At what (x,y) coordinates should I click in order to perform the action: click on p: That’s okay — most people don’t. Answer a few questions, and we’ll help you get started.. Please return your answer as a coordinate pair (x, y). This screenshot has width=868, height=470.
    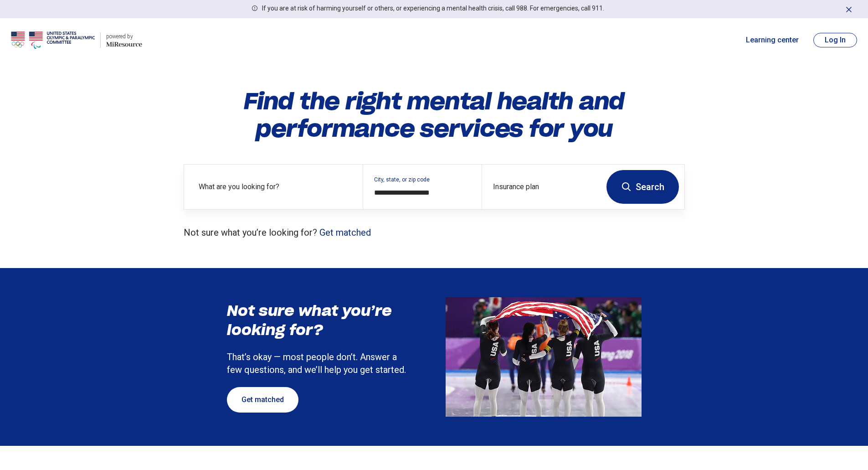
    Looking at the image, I should click on (318, 363).